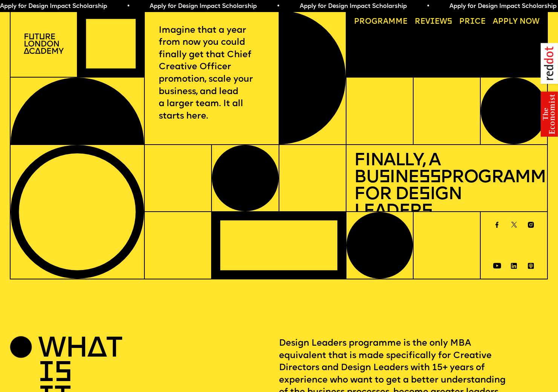 Image resolution: width=558 pixels, height=392 pixels. What do you see at coordinates (516, 22) in the screenshot?
I see `a: Apply now` at bounding box center [516, 22].